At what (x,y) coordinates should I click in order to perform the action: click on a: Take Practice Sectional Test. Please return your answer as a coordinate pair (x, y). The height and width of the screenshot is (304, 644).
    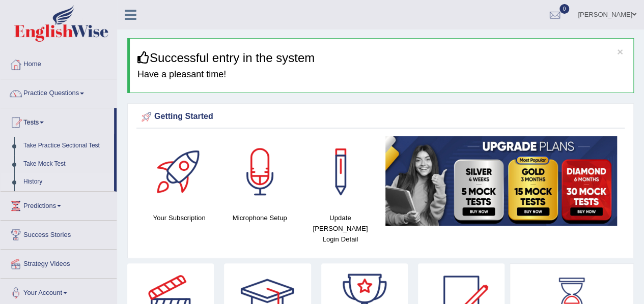
    Looking at the image, I should click on (66, 146).